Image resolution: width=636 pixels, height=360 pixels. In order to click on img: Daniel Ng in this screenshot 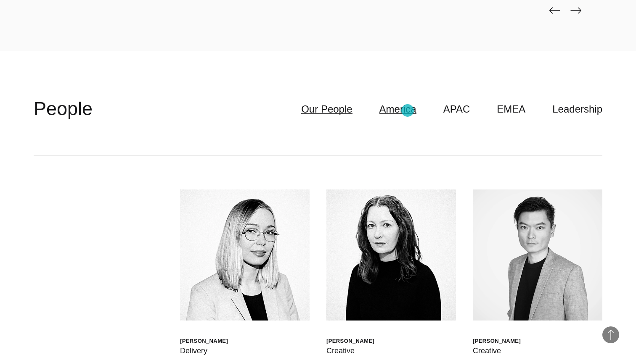, I will do `click(537, 255)`.